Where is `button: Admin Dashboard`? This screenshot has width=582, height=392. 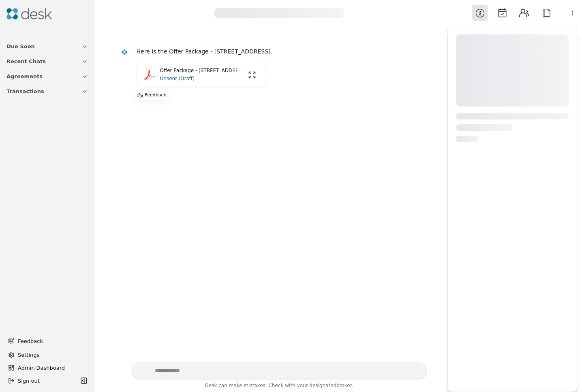
button: Admin Dashboard is located at coordinates (47, 368).